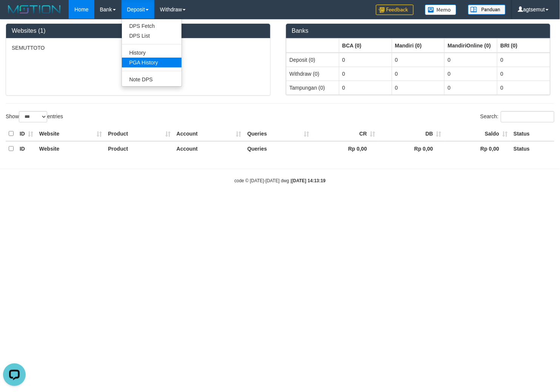  What do you see at coordinates (152, 63) in the screenshot?
I see `a: PGA History` at bounding box center [152, 63].